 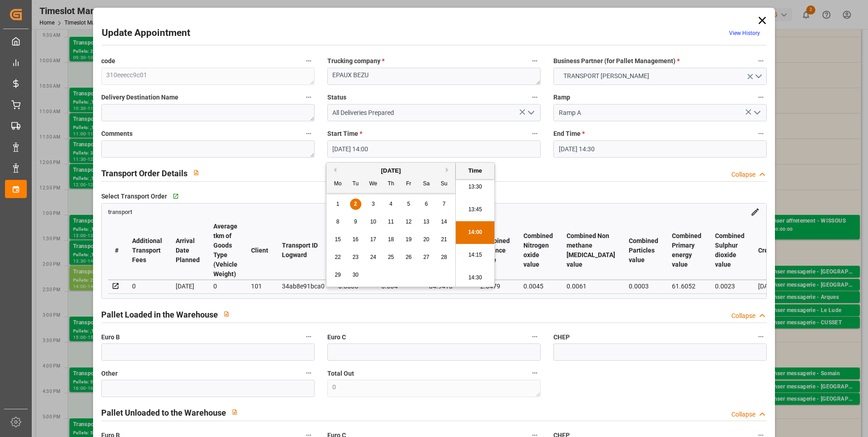 What do you see at coordinates (334, 170) in the screenshot?
I see `button: Previous Month` at bounding box center [334, 170].